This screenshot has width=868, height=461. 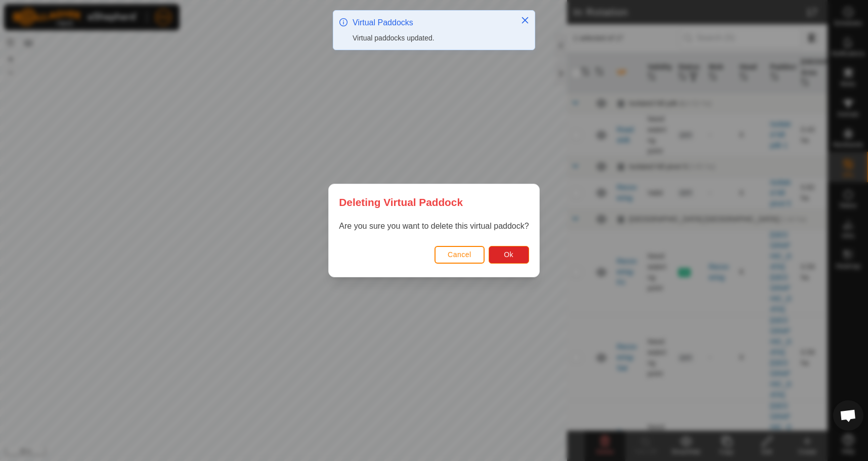 What do you see at coordinates (508, 254) in the screenshot?
I see `span: Ok` at bounding box center [508, 254].